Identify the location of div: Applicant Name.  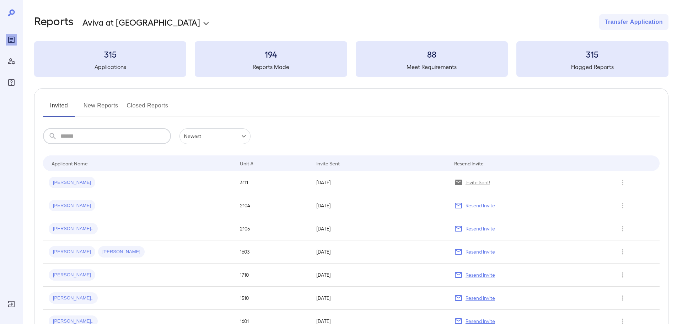
(70, 163).